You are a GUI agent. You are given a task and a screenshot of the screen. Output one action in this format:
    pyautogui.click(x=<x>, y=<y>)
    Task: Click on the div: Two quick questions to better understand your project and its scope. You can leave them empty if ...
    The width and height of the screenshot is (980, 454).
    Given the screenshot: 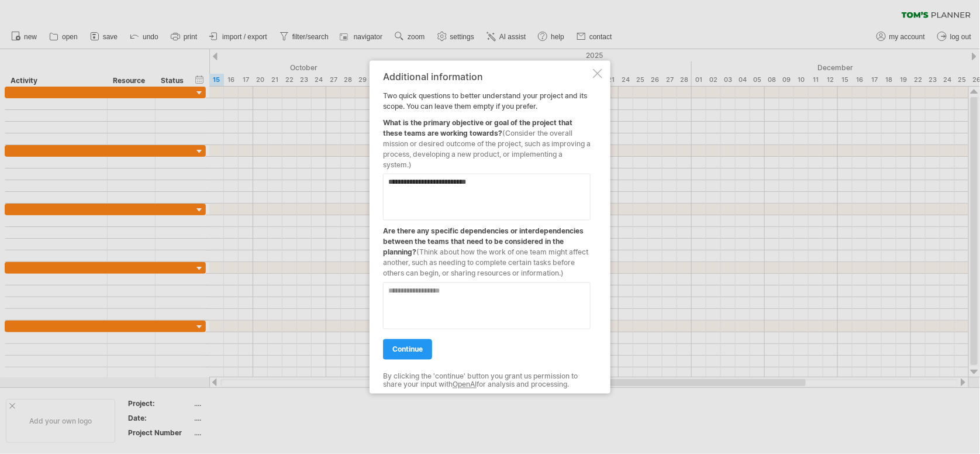 What is the action you would take?
    pyautogui.click(x=486, y=227)
    